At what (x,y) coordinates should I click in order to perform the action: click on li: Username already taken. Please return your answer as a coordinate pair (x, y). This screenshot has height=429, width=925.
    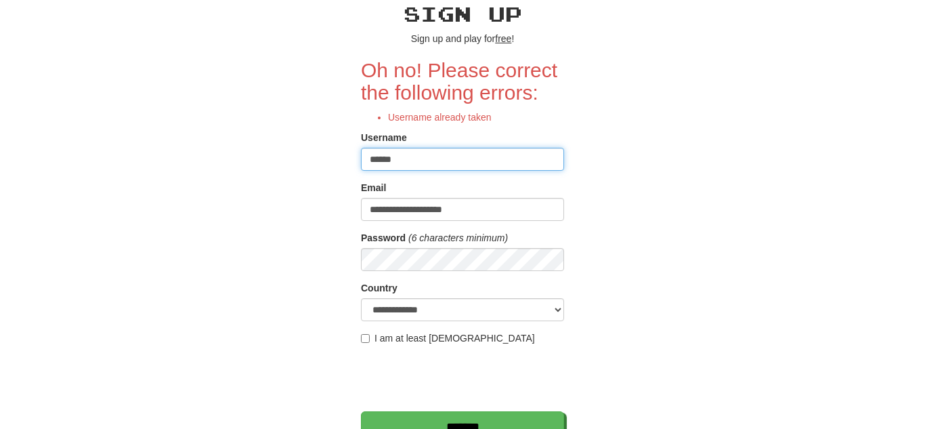
    Looking at the image, I should click on (476, 117).